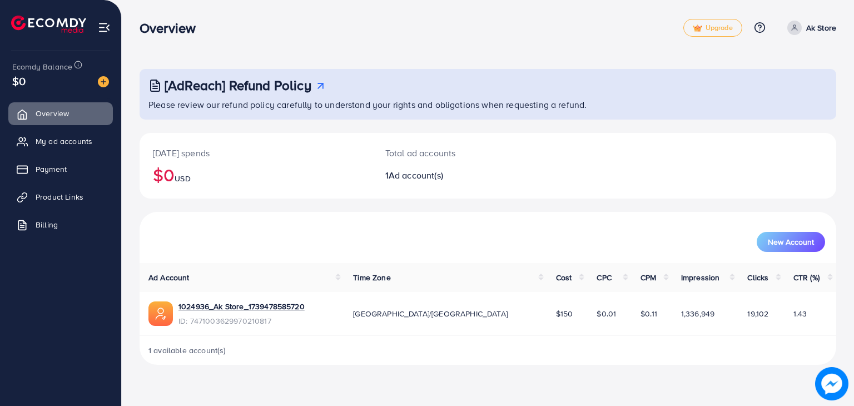  Describe the element at coordinates (172, 28) in the screenshot. I see `h3: Overview` at that location.